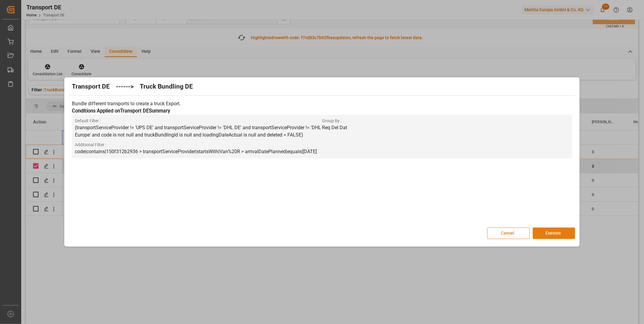 The image size is (644, 324). Describe the element at coordinates (199, 145) in the screenshot. I see `span: Additional Filter :` at that location.